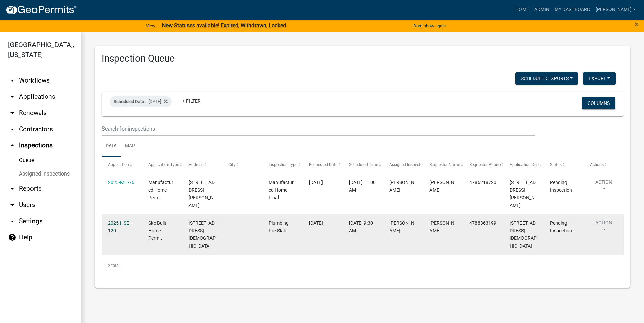  I want to click on datatable-header-cell: Application Type, so click(162, 165).